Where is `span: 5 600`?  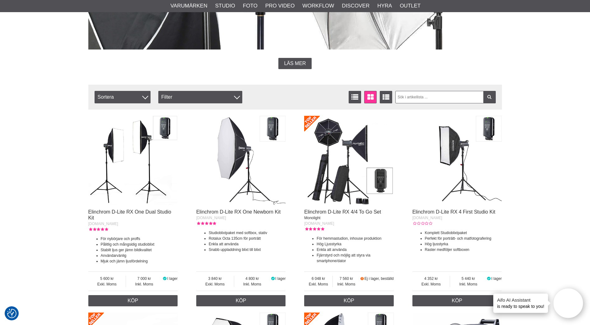
span: 5 600 is located at coordinates (107, 279).